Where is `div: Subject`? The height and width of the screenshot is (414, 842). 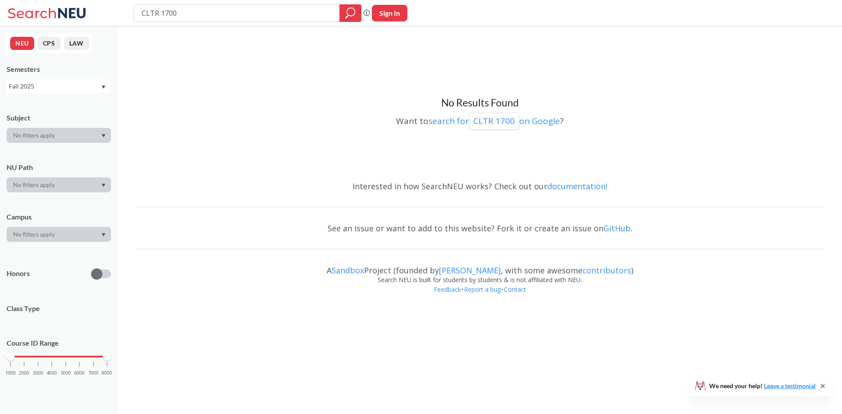 div: Subject is located at coordinates (59, 118).